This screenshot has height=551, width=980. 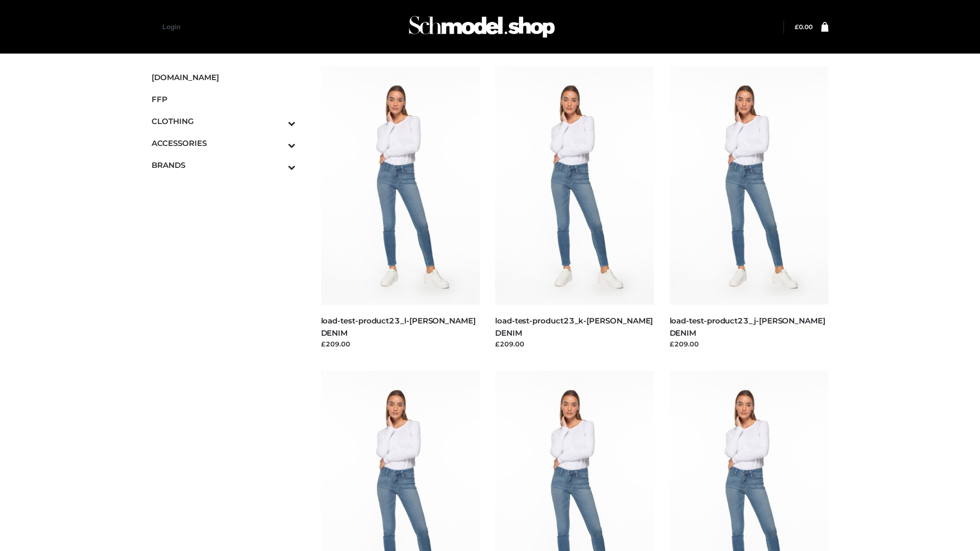 What do you see at coordinates (223, 143) in the screenshot?
I see `a: ACCESSORIESToggle Submenu` at bounding box center [223, 143].